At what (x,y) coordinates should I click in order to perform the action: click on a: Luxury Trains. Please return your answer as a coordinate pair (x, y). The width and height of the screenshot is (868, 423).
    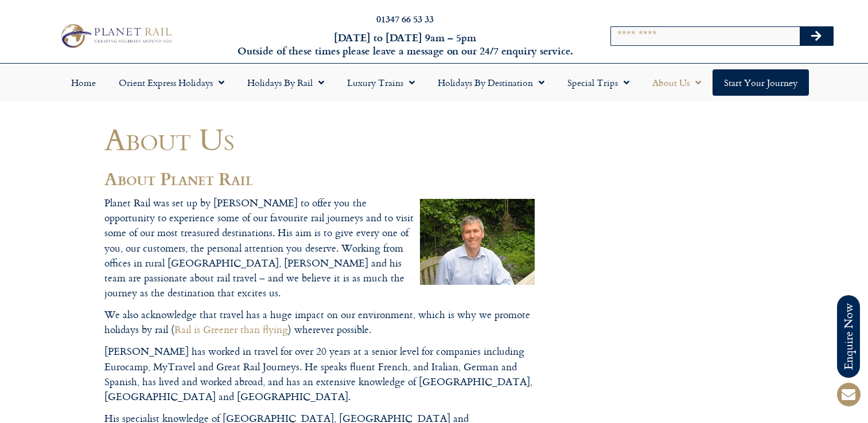
    Looking at the image, I should click on (381, 83).